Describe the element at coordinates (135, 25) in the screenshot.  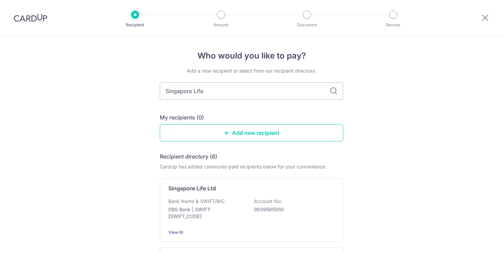
I see `p: Recipient` at that location.